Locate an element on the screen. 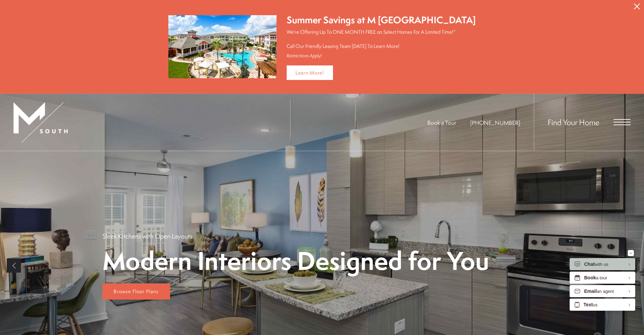 This screenshot has width=644, height=335. img: MSouth is located at coordinates (40, 122).